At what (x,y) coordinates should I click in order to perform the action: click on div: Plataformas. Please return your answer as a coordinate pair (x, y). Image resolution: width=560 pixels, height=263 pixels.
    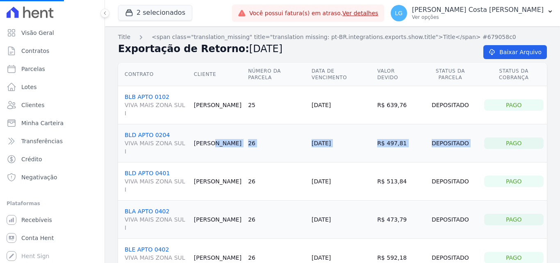
    Looking at the image, I should click on (52, 203).